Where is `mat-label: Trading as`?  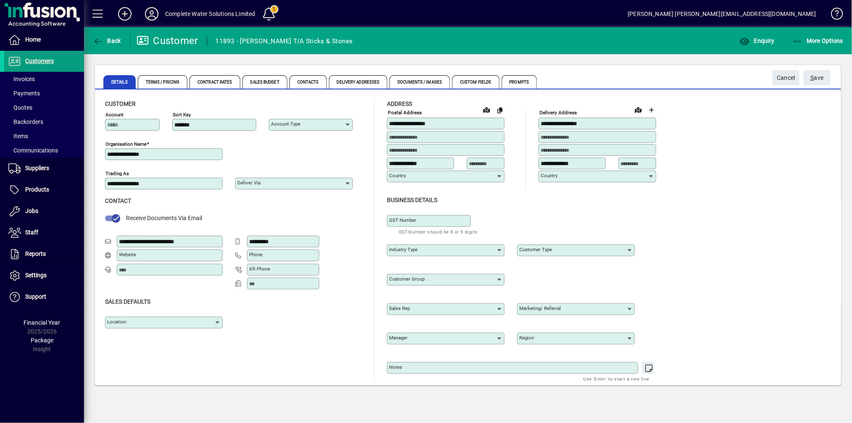
mat-label: Trading as is located at coordinates (117, 173).